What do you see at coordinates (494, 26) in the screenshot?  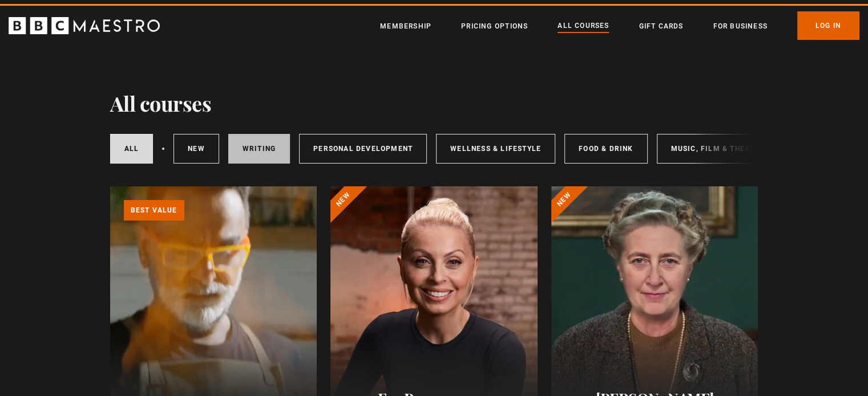 I see `a: Pricing Options` at bounding box center [494, 26].